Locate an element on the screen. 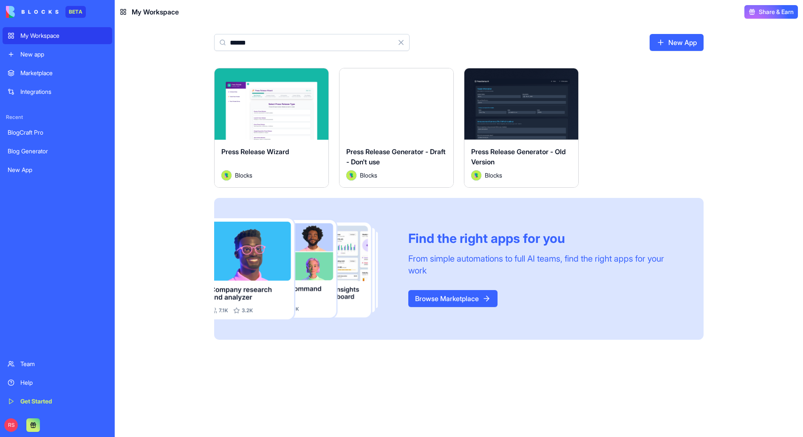  span: Press Release Generator - Draft - Don't use is located at coordinates (396, 157).